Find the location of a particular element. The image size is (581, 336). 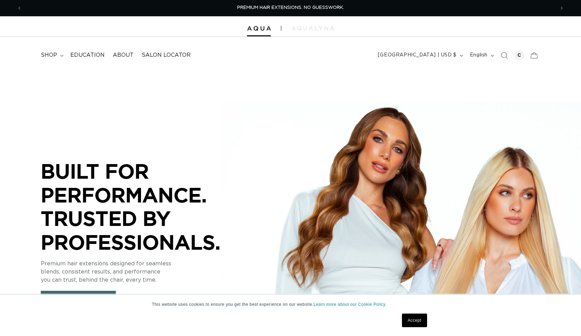

a: Education is located at coordinates (87, 55).